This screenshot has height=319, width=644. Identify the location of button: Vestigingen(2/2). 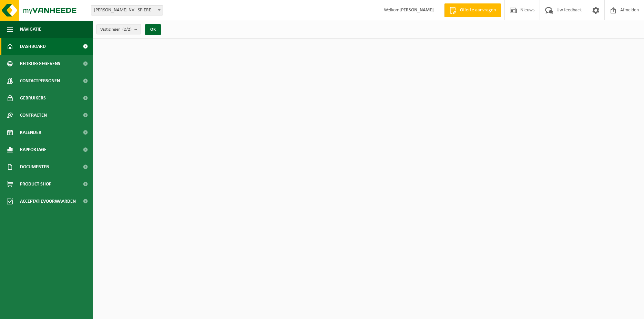
(118, 30).